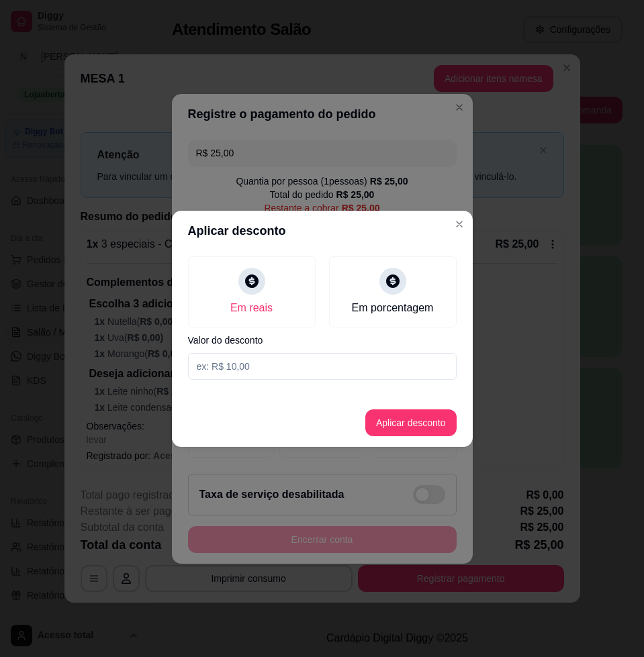 This screenshot has width=644, height=657. Describe the element at coordinates (322, 340) in the screenshot. I see `label: Valor do desconto` at that location.